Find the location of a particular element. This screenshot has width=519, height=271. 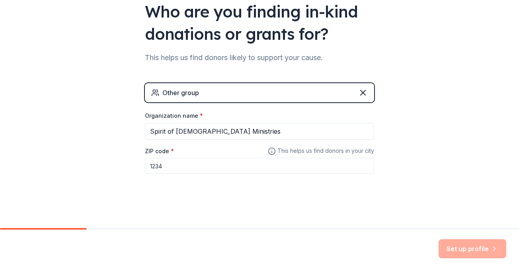

label: ZIP code is located at coordinates (159, 151).